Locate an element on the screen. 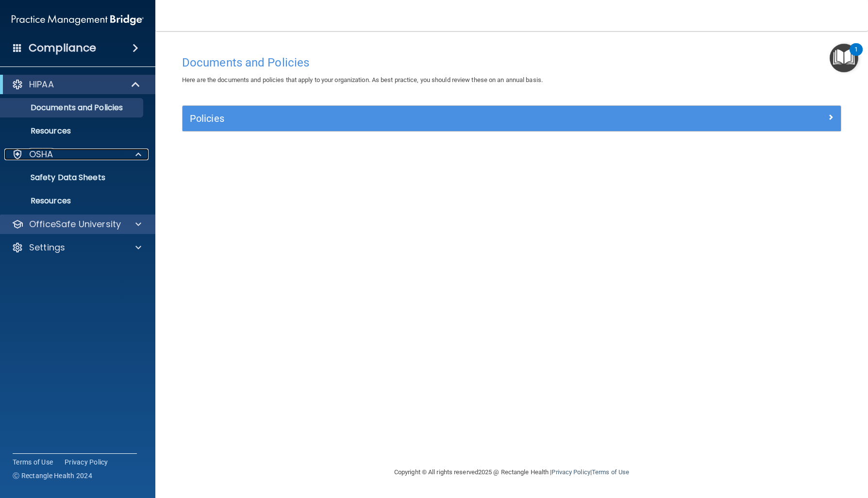  h4: Compliance is located at coordinates (62, 48).